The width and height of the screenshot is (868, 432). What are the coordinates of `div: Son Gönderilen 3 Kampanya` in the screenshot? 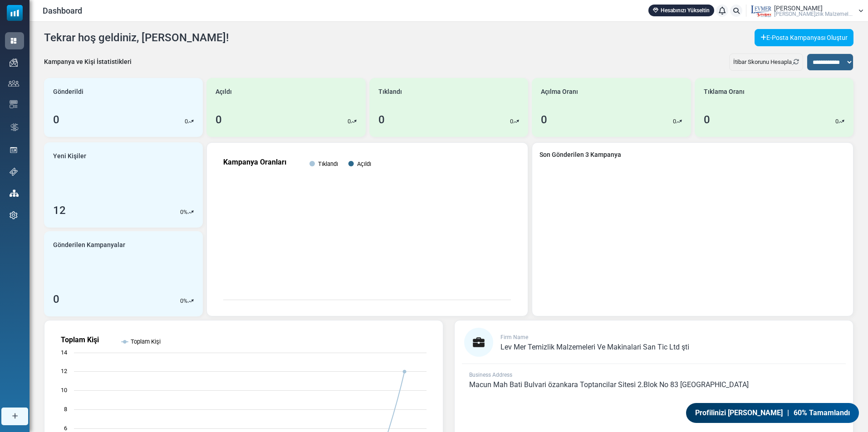 It's located at (692, 155).